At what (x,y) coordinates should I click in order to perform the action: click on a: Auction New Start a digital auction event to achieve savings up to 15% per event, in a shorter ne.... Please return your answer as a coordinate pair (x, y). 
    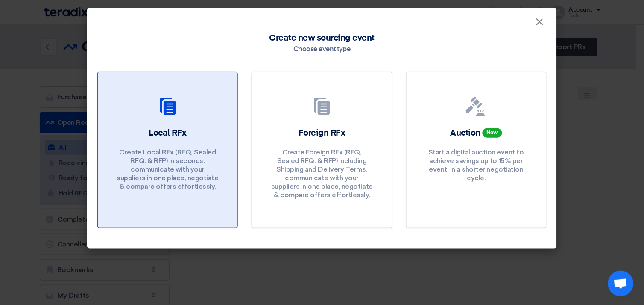
    Looking at the image, I should click on (476, 150).